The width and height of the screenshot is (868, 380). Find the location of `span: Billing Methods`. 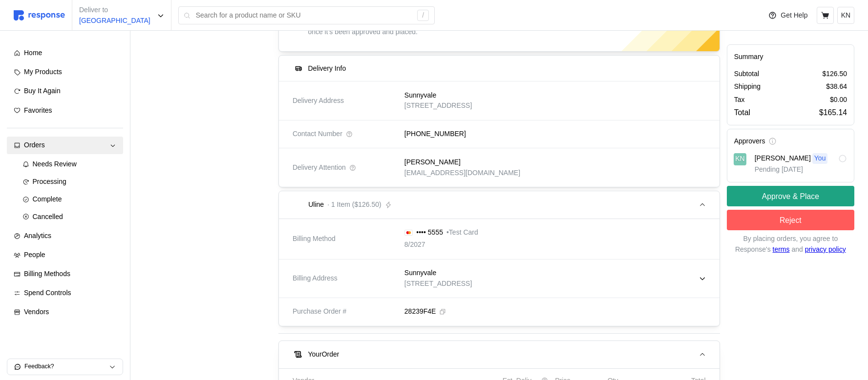

span: Billing Methods is located at coordinates (47, 274).